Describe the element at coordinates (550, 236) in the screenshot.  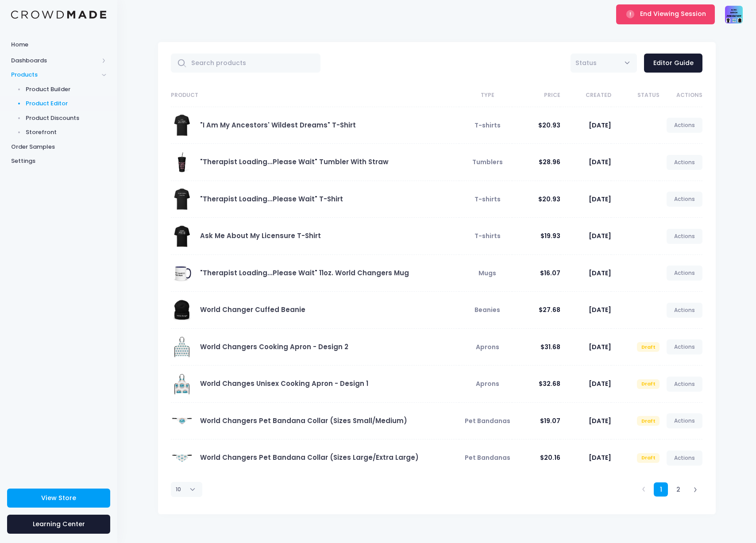
I see `span: $19.93` at that location.